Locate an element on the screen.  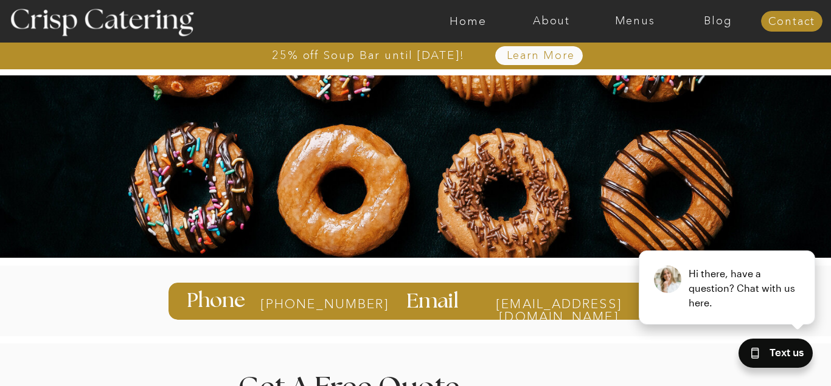
nav: Home is located at coordinates (468, 21).